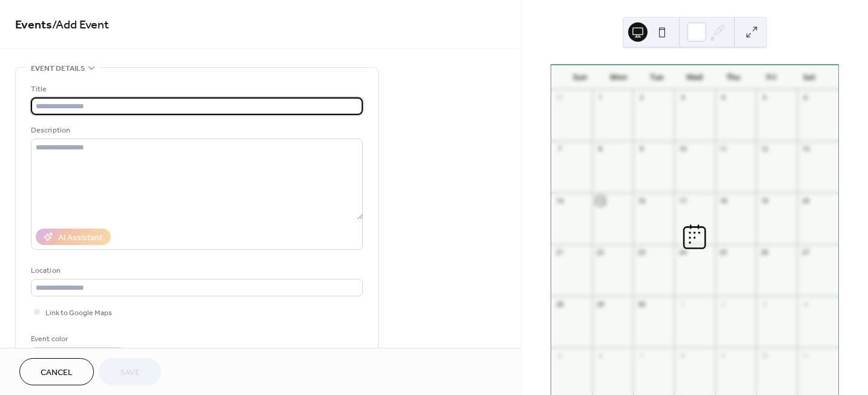  I want to click on div: 30, so click(641, 304).